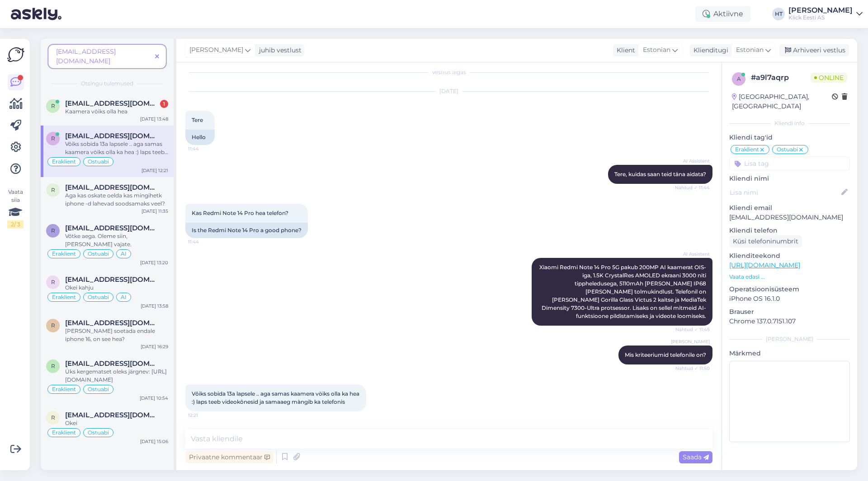  What do you see at coordinates (449, 72) in the screenshot?
I see `div: Vestlus algas` at bounding box center [449, 72].